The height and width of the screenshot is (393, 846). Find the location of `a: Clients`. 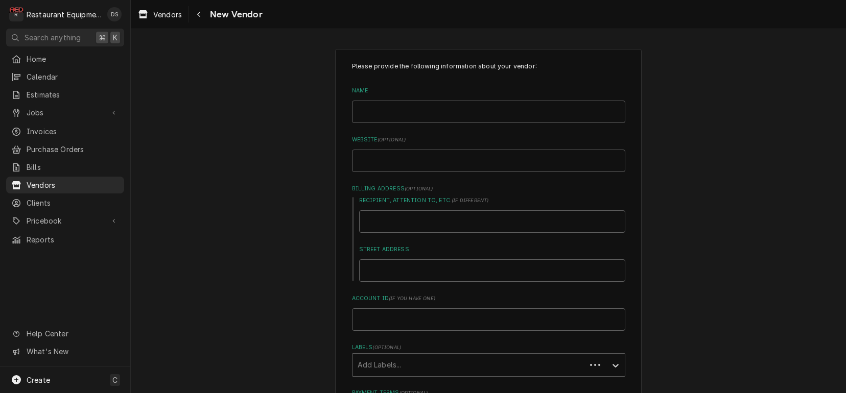

a: Clients is located at coordinates (65, 203).